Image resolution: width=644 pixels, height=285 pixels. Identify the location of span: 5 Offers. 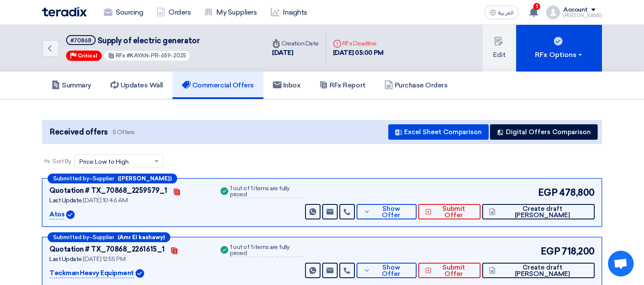
(123, 132).